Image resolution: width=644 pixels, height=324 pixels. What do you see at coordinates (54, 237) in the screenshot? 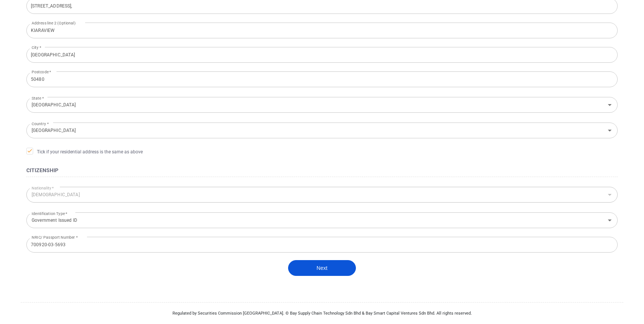
I see `label: NRIC/ Passport Number *` at bounding box center [54, 237].